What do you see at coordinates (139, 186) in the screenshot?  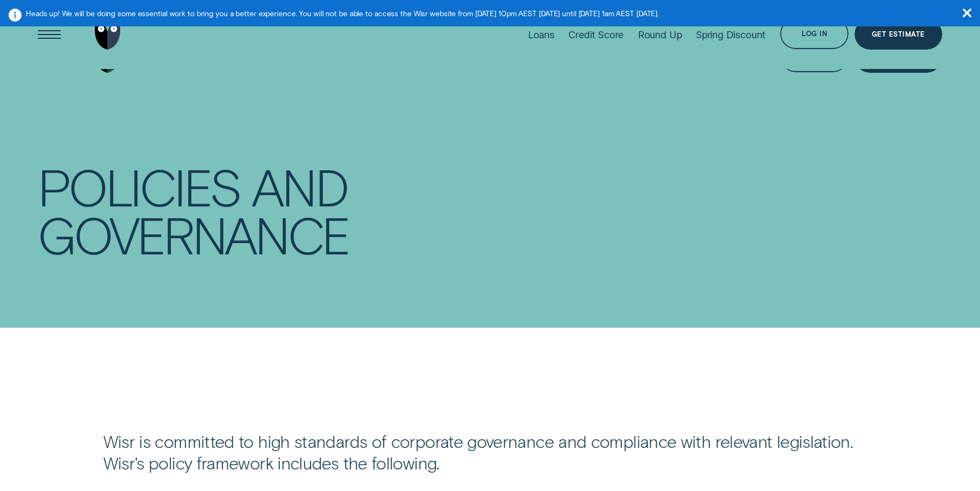 I see `div: Policies` at bounding box center [139, 186].